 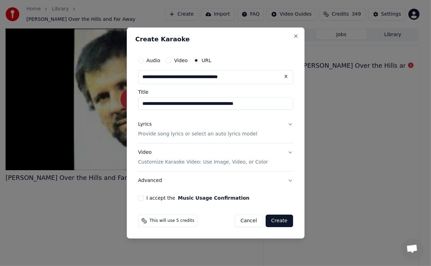 What do you see at coordinates (203, 157) in the screenshot?
I see `div: Video` at bounding box center [203, 157].